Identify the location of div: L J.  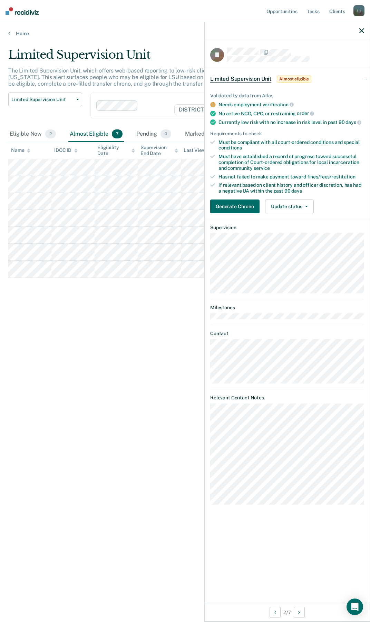
(359, 11).